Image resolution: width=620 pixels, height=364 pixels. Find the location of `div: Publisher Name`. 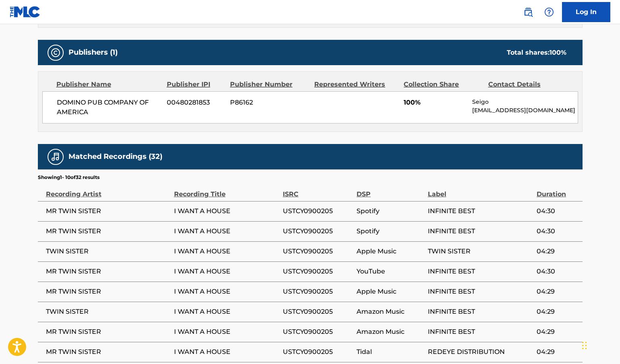

div: Publisher Name is located at coordinates (108, 85).